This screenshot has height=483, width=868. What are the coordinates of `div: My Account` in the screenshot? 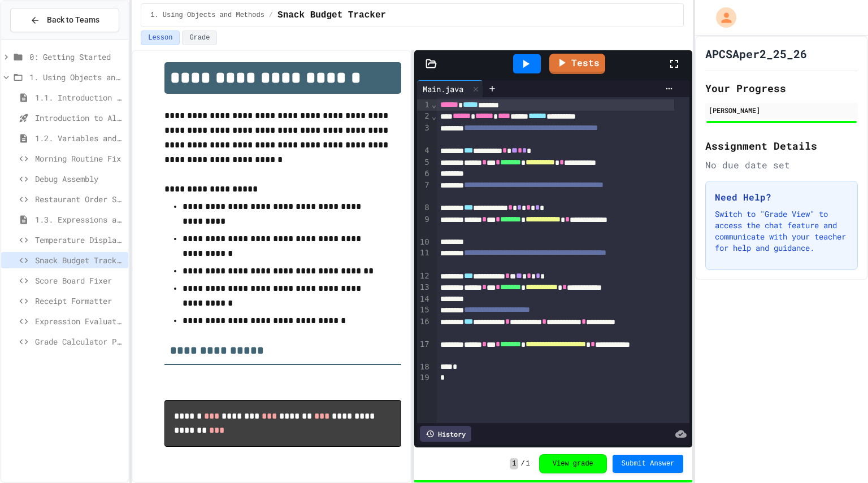 It's located at (721, 18).